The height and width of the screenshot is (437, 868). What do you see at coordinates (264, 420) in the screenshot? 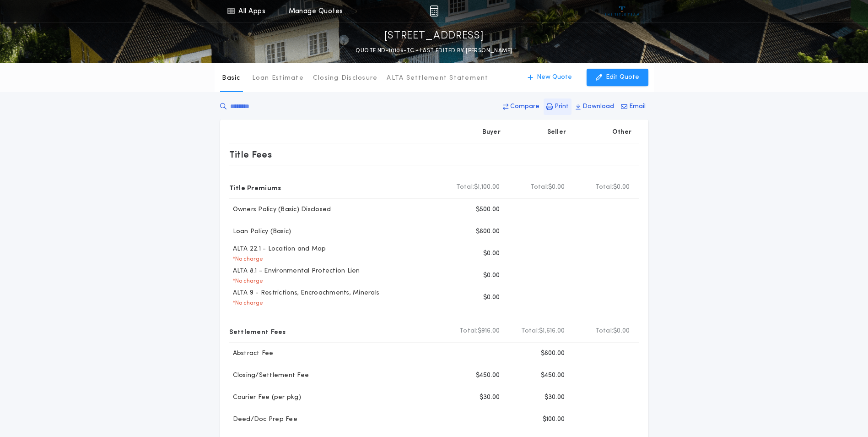
I see `p: Deed/Doc Prep Fee` at bounding box center [264, 420].